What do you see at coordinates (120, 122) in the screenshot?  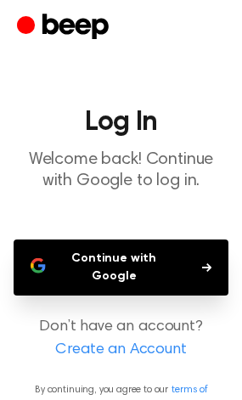 I see `h1: Log In` at bounding box center [120, 122].